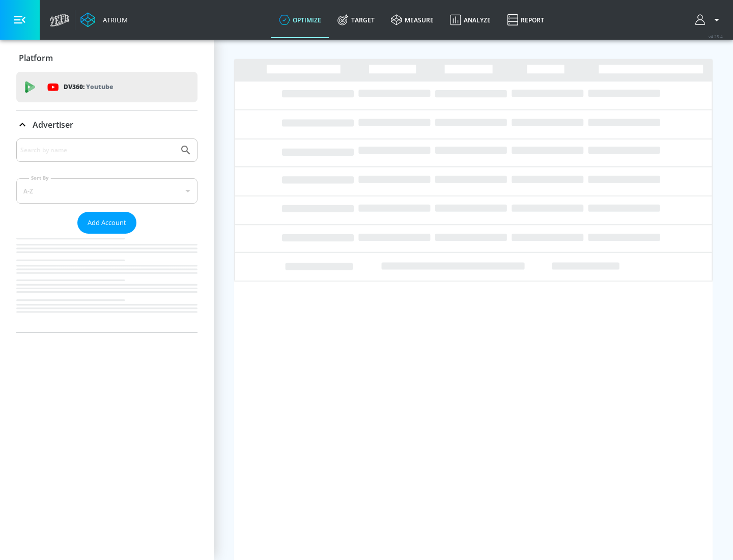 The width and height of the screenshot is (733, 560). What do you see at coordinates (525, 19) in the screenshot?
I see `a: Report` at bounding box center [525, 19].